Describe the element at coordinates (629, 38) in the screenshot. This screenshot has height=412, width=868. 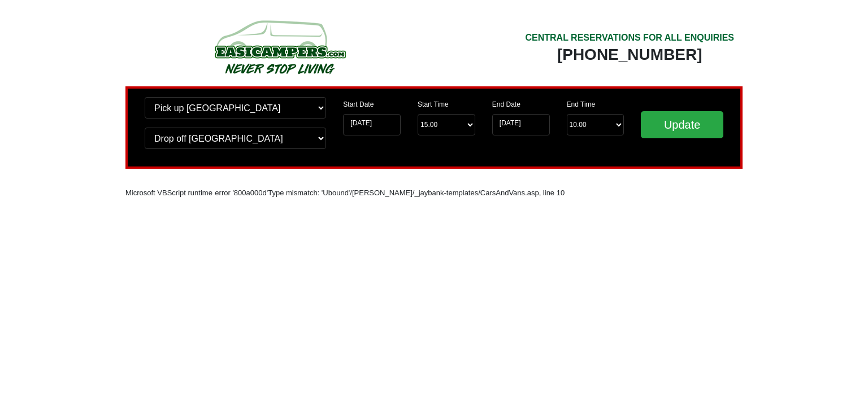
I see `div: CENTRAL RESERVATIONS FOR ALL ENQUIRIES` at that location.